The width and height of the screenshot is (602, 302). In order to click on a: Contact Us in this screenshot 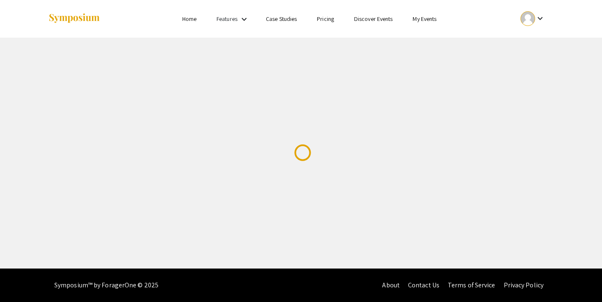, I will do `click(424, 285)`.